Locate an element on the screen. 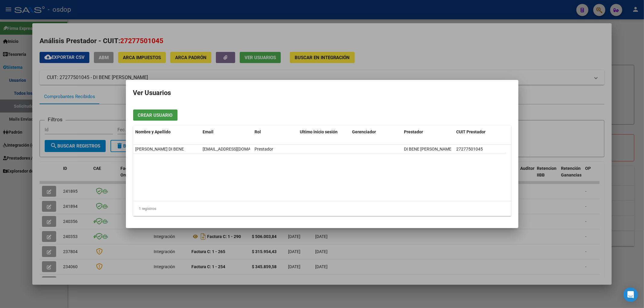 The height and width of the screenshot is (308, 644). datatable-header-cell: CUIT Prestador is located at coordinates (480, 132).